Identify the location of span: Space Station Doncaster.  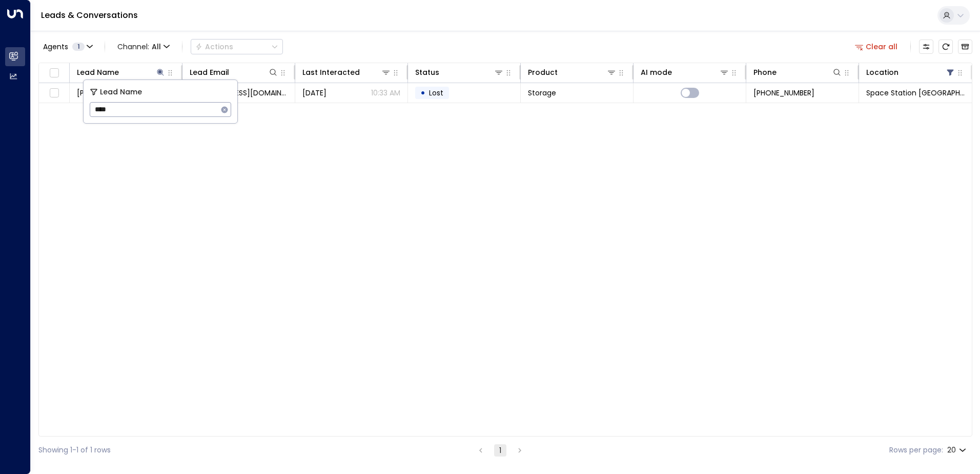
(916, 93).